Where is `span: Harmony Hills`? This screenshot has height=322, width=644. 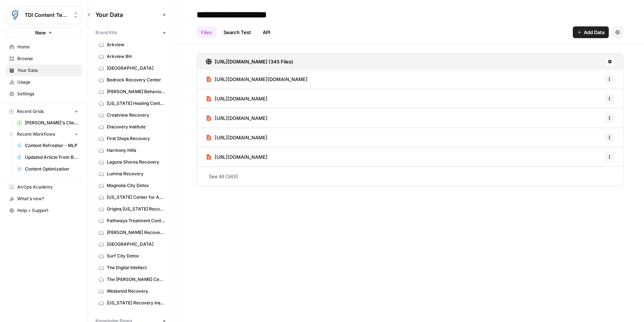 span: Harmony Hills is located at coordinates (136, 151).